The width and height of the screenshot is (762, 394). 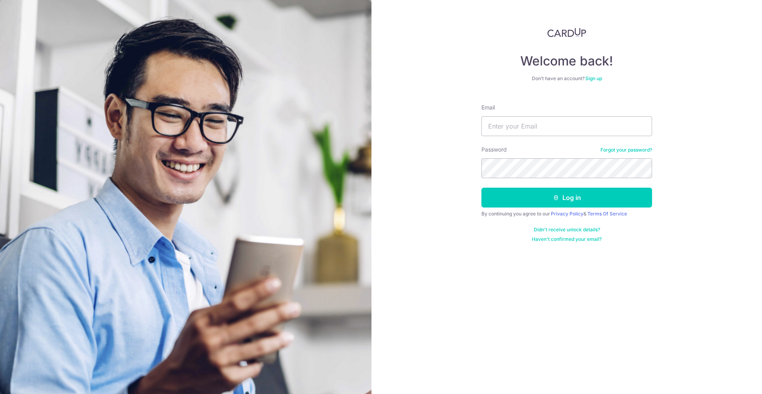 What do you see at coordinates (488, 107) in the screenshot?
I see `label: Email` at bounding box center [488, 107].